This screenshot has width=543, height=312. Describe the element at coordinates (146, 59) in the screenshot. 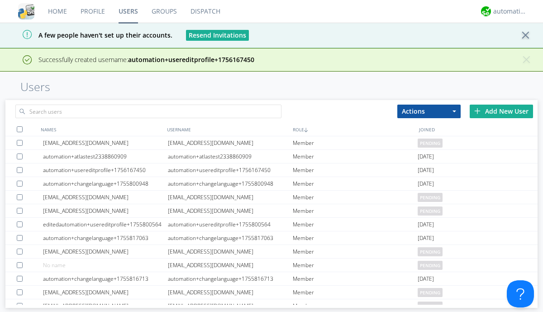

I see `span: Successfully created username:` at that location.